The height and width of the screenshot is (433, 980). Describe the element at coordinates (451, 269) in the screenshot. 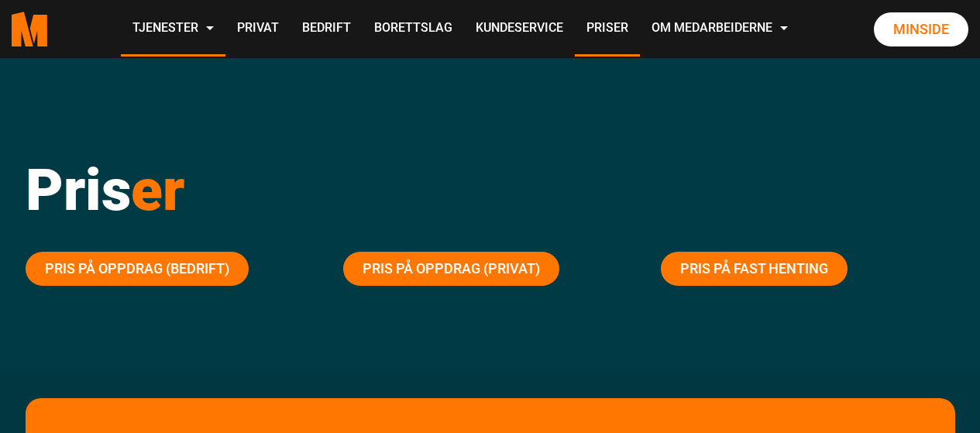

I see `a: Pris på oppdrag (Privat)` at that location.